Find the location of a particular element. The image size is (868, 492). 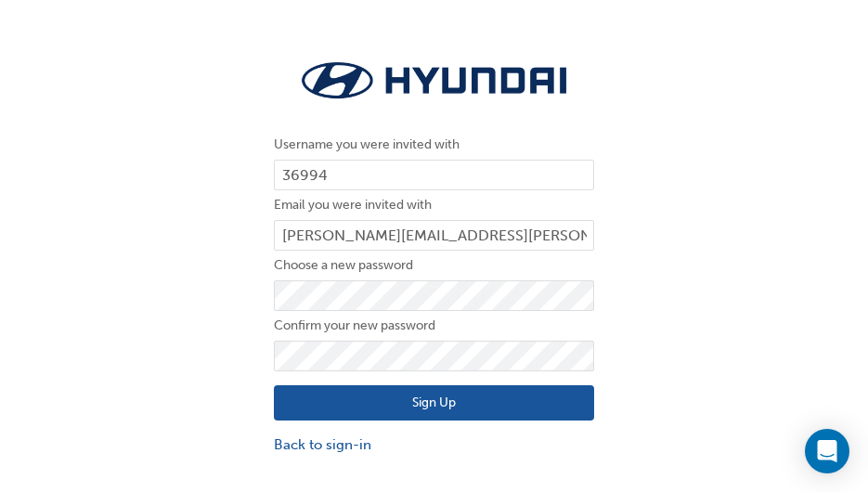

label: Email you were invited with is located at coordinates (434, 205).